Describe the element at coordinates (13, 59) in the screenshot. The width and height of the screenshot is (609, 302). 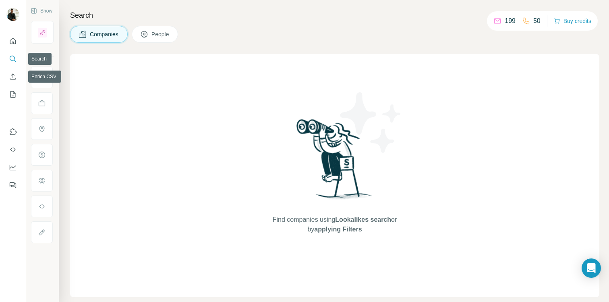
I see `button: Search` at that location.